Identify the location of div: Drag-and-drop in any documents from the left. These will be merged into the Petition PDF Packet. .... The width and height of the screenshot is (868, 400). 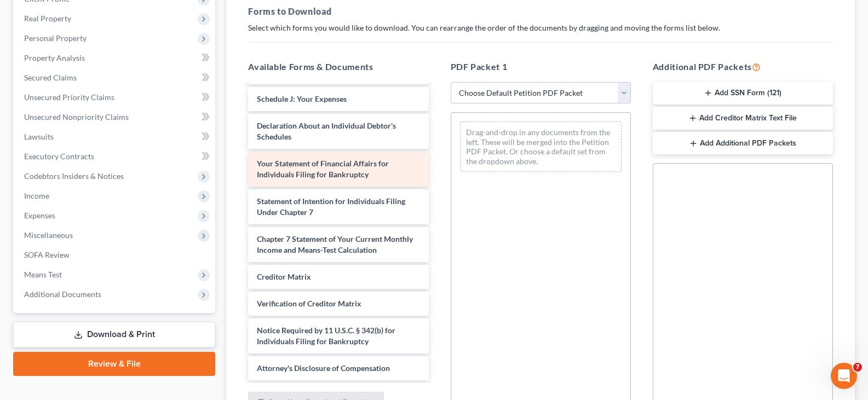
(541, 147).